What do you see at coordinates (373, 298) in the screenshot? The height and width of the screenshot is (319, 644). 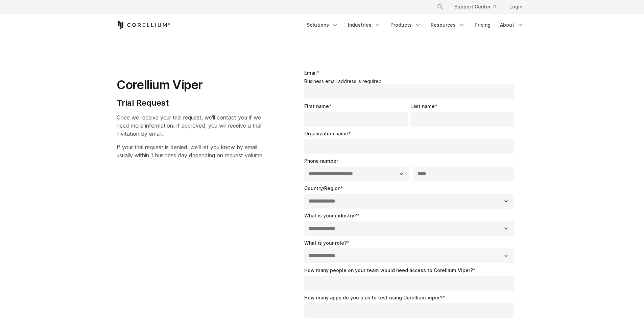 I see `span: How many apps do you plan to test using Corellium Viper?` at bounding box center [373, 298].